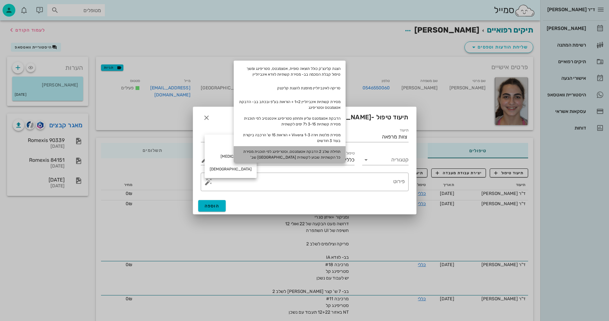 The image size is (609, 321). I want to click on div: הצגת קלינצ'ק כולל תוצאה סופית, אטצמנטס, סטריפינג ומשך טיפול קבלת הסכמה בב- מסירת קשתיות לוודא אינ..., so click(290, 72).